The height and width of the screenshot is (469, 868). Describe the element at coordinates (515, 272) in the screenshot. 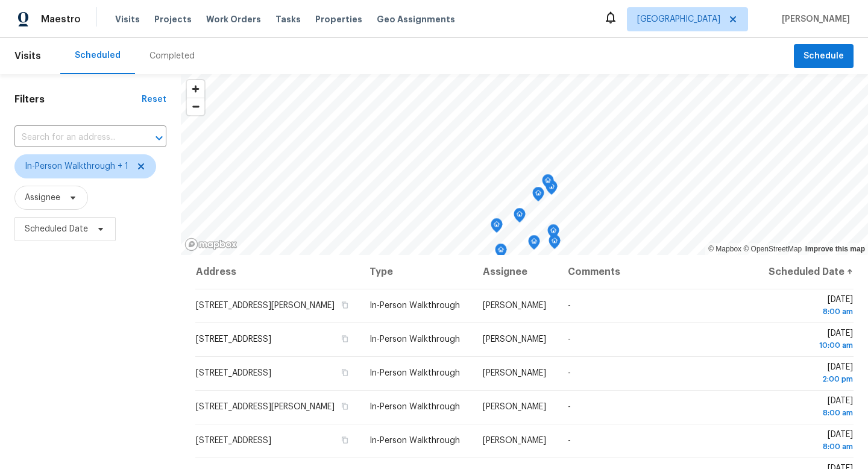

I see `th: Assignee` at that location.